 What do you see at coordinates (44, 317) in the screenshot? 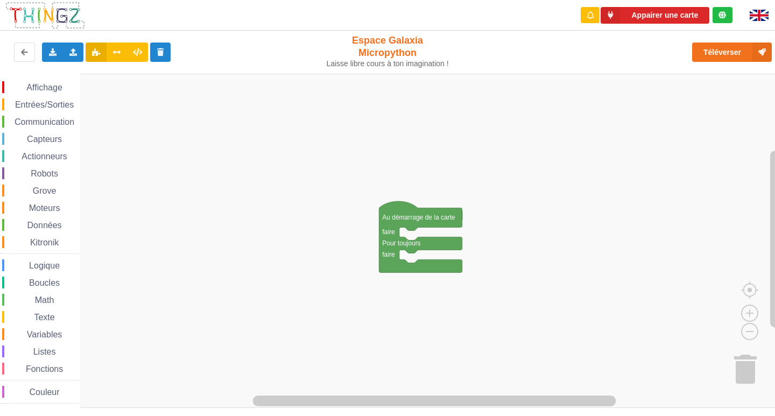
I see `span: Texte` at bounding box center [44, 317].